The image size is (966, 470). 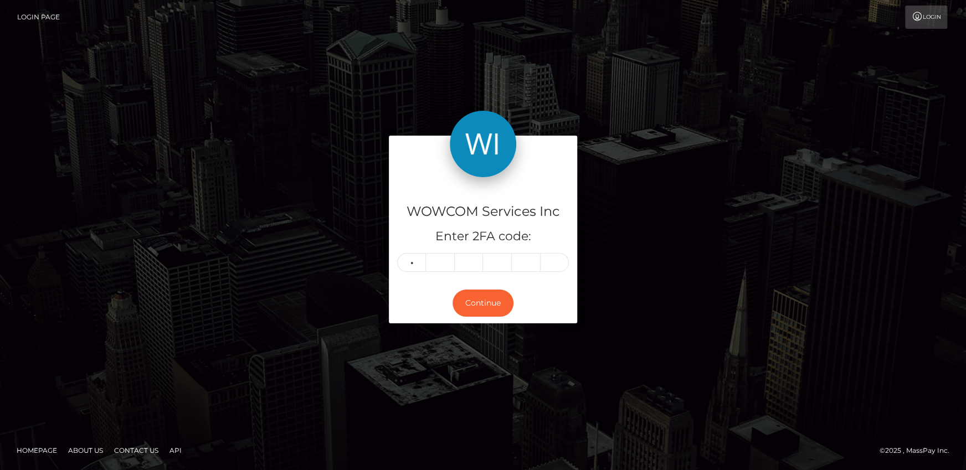 What do you see at coordinates (38, 17) in the screenshot?
I see `a: Login Page` at bounding box center [38, 17].